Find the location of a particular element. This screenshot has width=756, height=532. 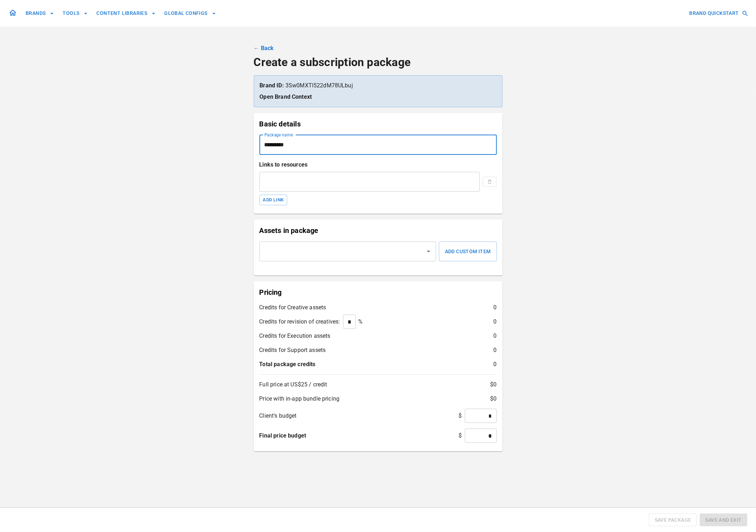

button: BRANDS is located at coordinates (40, 13).